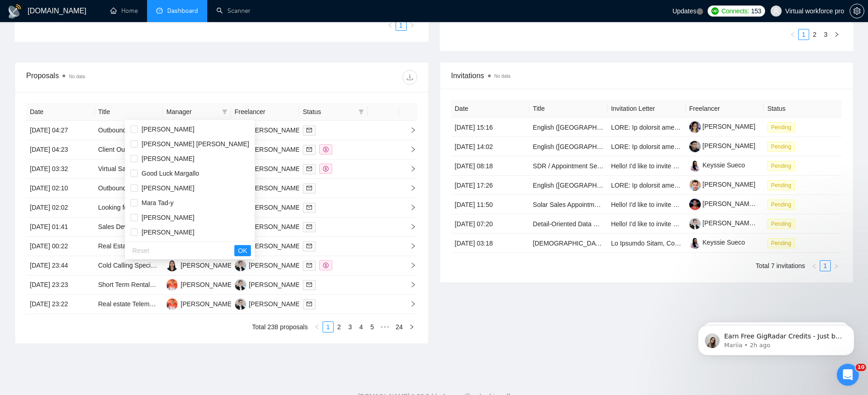 The width and height of the screenshot is (868, 395). I want to click on th: Status, so click(803, 109).